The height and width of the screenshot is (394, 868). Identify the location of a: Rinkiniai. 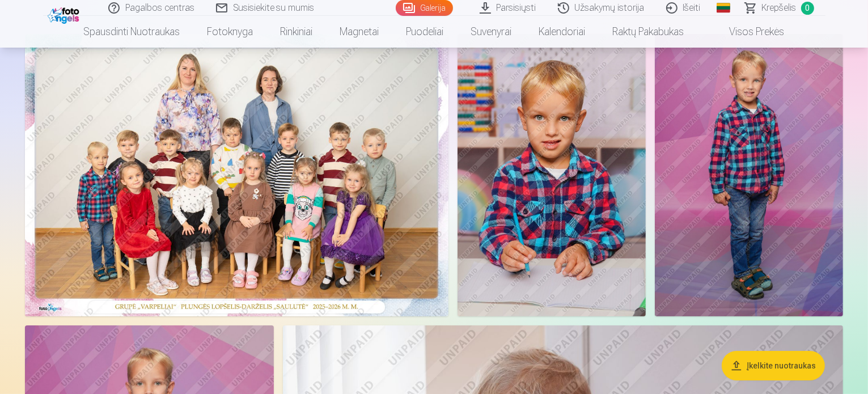
(297, 31).